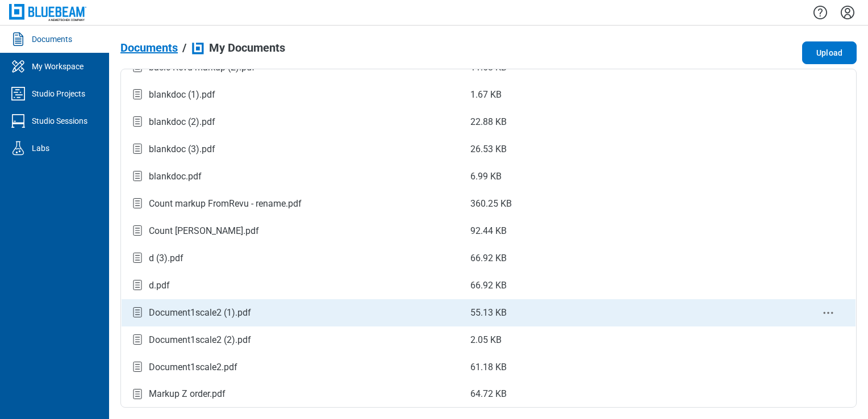 This screenshot has width=868, height=419. What do you see at coordinates (200, 313) in the screenshot?
I see `div: Document1scale2 (1).pdf` at bounding box center [200, 313].